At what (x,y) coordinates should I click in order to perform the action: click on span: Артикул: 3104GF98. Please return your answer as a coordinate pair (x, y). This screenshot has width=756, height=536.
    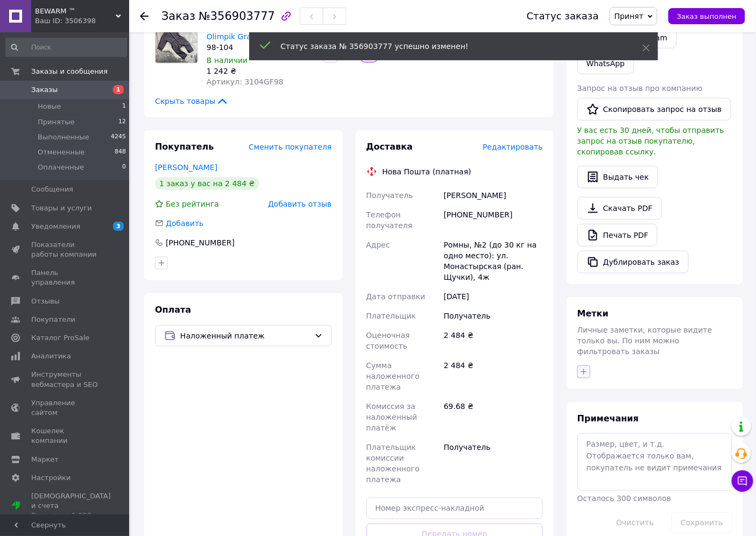
    Looking at the image, I should click on (245, 82).